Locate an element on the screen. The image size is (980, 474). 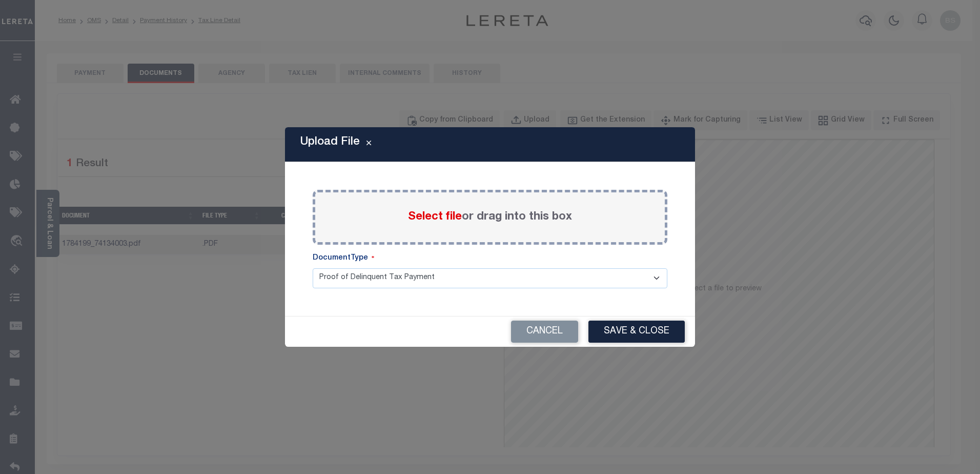
label: or drag into this box is located at coordinates (490, 217).